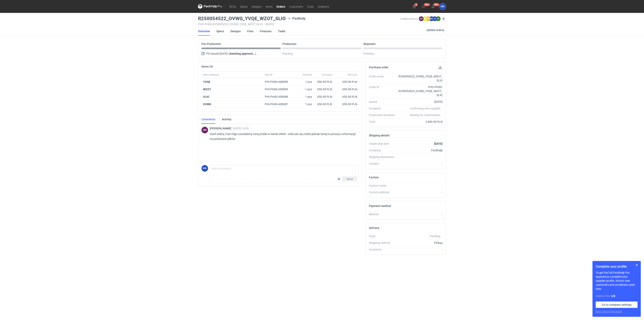  What do you see at coordinates (403, 54) in the screenshot?
I see `div: Pending...` at bounding box center [403, 54].